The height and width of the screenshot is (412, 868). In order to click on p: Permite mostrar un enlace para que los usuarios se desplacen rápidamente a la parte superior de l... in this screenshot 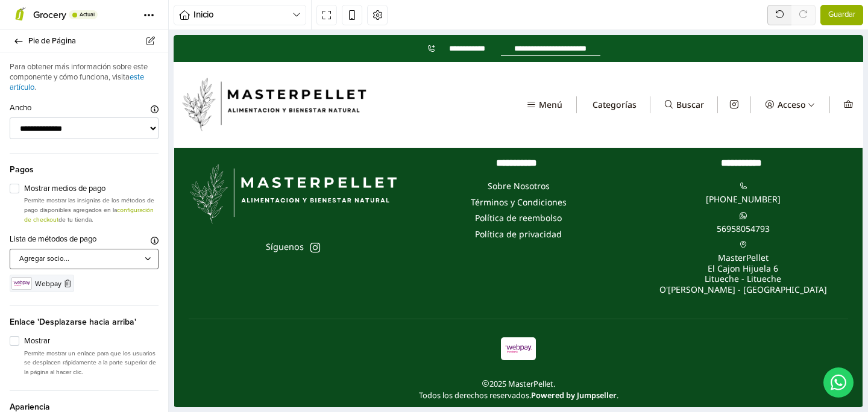, I will do `click(91, 363)`.